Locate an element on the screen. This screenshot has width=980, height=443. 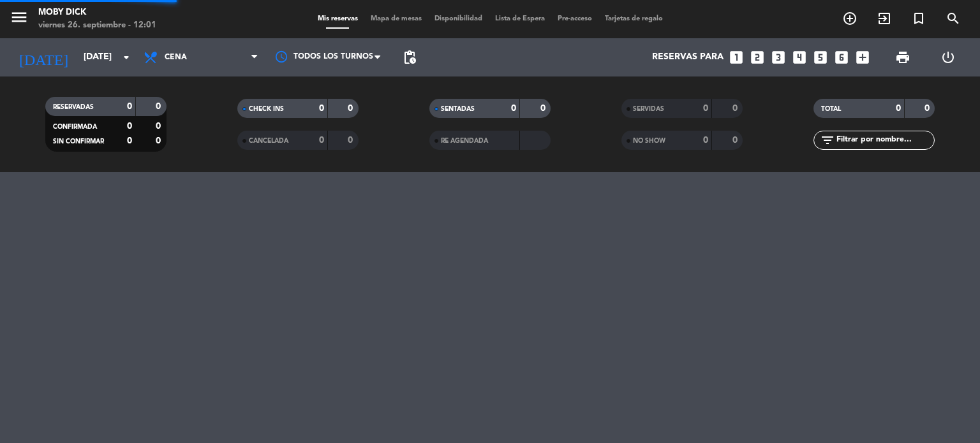
div: viernes 26. septiembre - 12:01 is located at coordinates (97, 25).